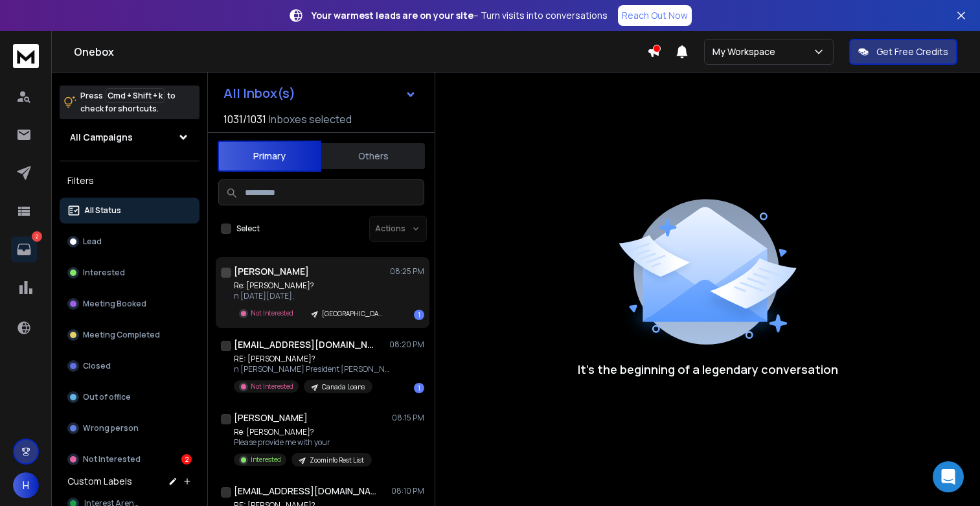  I want to click on strong: Your warmest leads are on your site, so click(393, 15).